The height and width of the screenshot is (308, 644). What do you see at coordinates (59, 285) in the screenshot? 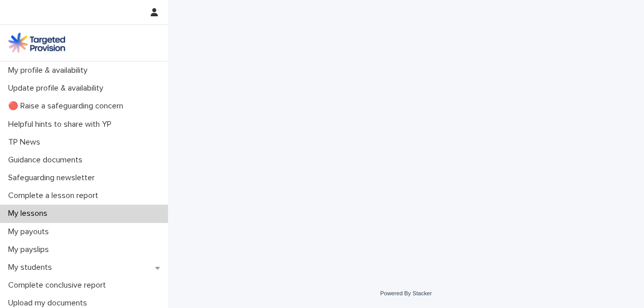
I see `p: Complete conclusive report` at bounding box center [59, 285].